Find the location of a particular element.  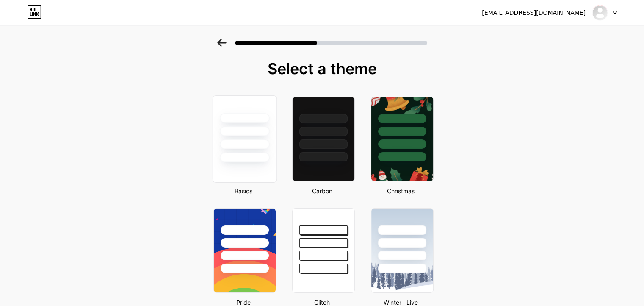

div: Carbon is located at coordinates (322, 191).